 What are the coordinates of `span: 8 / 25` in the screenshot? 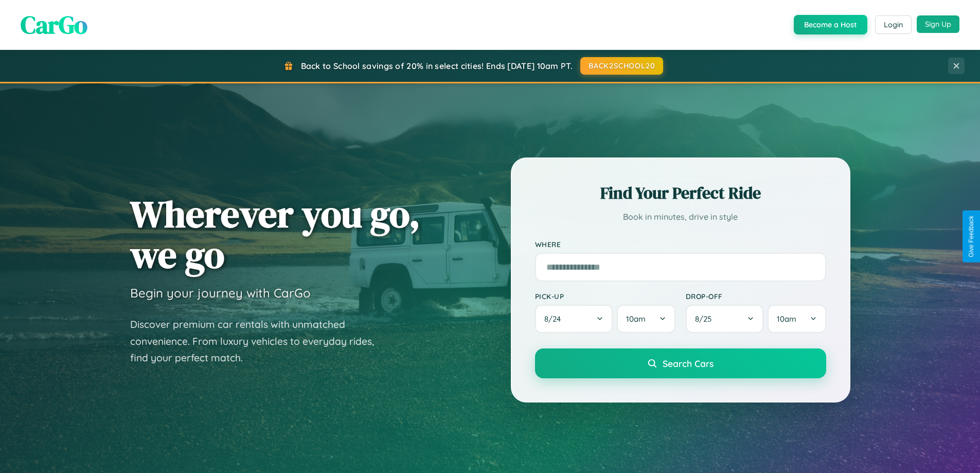 It's located at (706, 319).